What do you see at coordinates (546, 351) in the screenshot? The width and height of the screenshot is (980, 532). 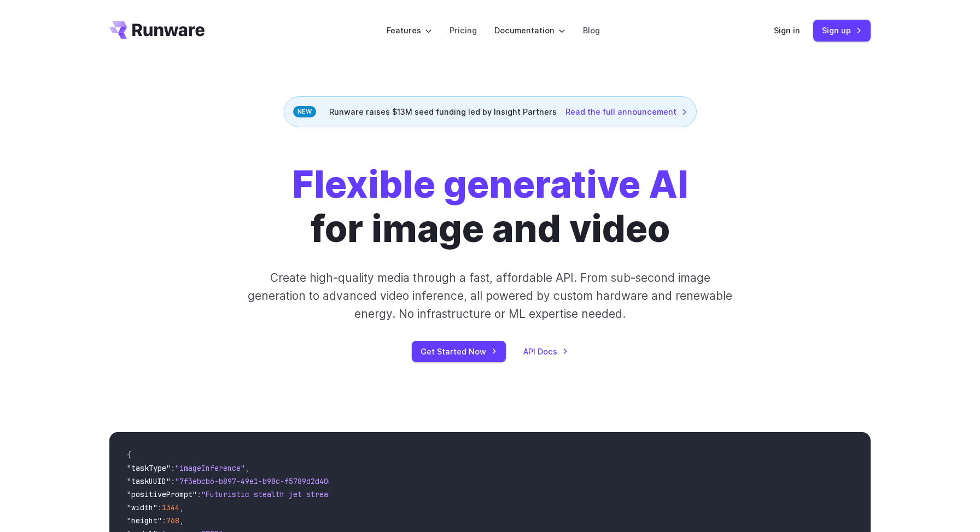 I see `a: API Docs` at bounding box center [546, 351].